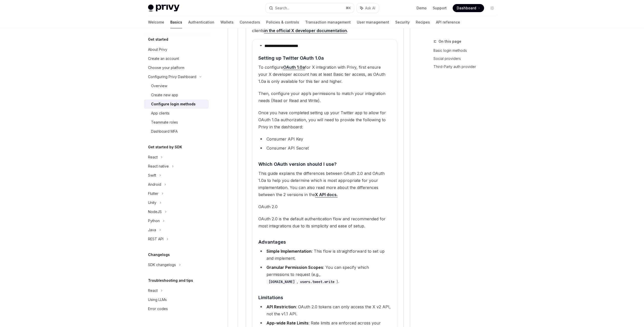  What do you see at coordinates (164, 95) in the screenshot?
I see `div: Create new app` at bounding box center [164, 95].